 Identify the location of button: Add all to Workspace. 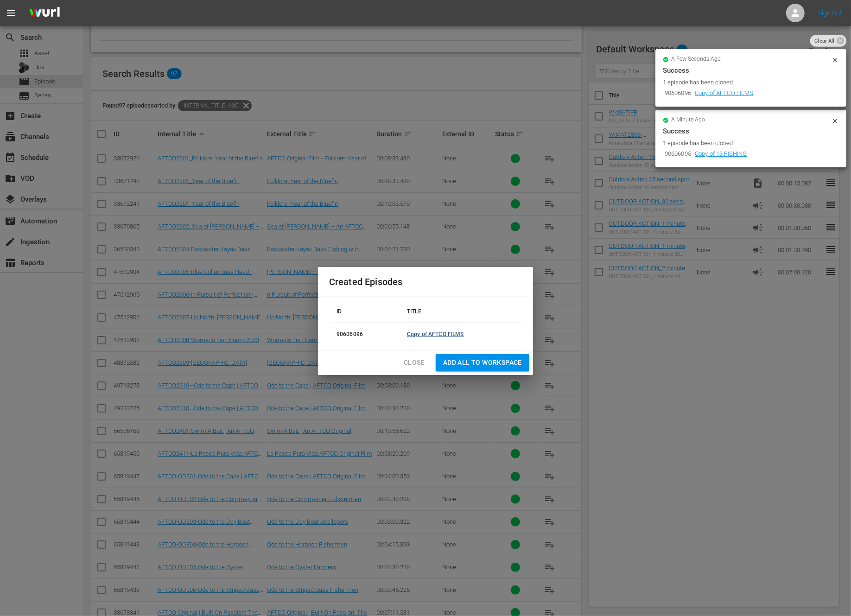
(482, 363).